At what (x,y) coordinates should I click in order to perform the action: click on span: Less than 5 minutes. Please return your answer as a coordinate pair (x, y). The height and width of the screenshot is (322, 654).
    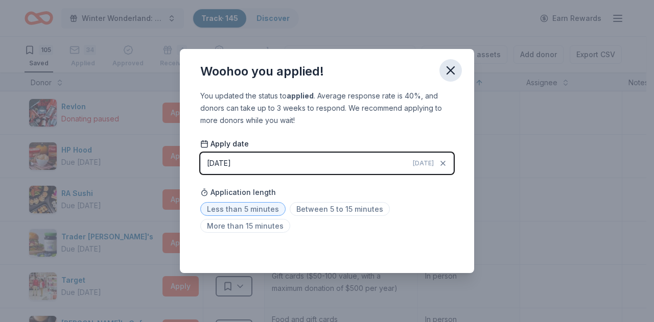
    Looking at the image, I should click on (243, 209).